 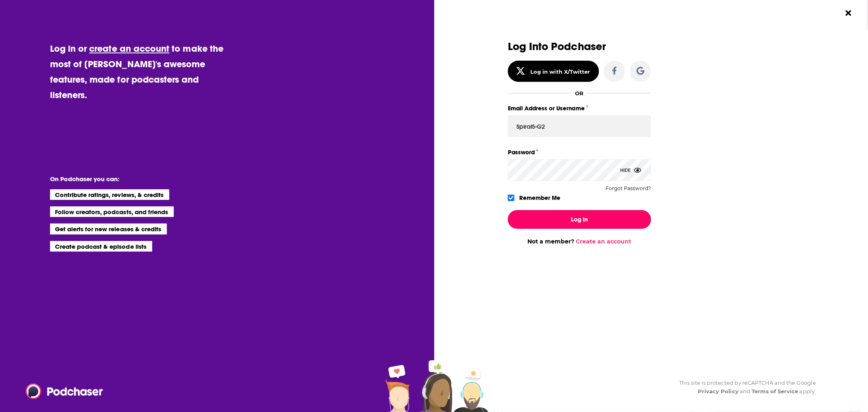 What do you see at coordinates (580, 152) in the screenshot?
I see `label: Password` at bounding box center [580, 152].